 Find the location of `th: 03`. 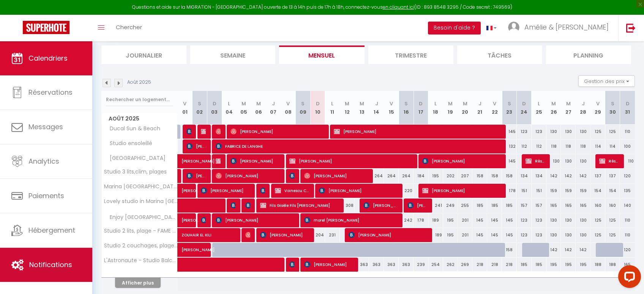

th: 03 is located at coordinates (214, 108).